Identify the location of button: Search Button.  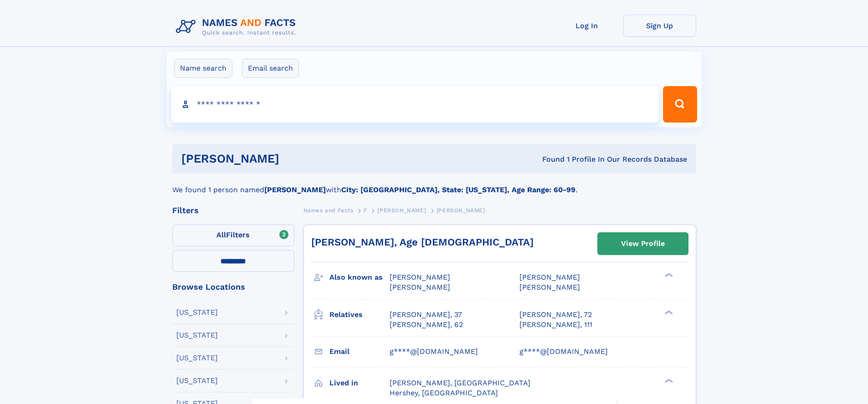
(680, 104).